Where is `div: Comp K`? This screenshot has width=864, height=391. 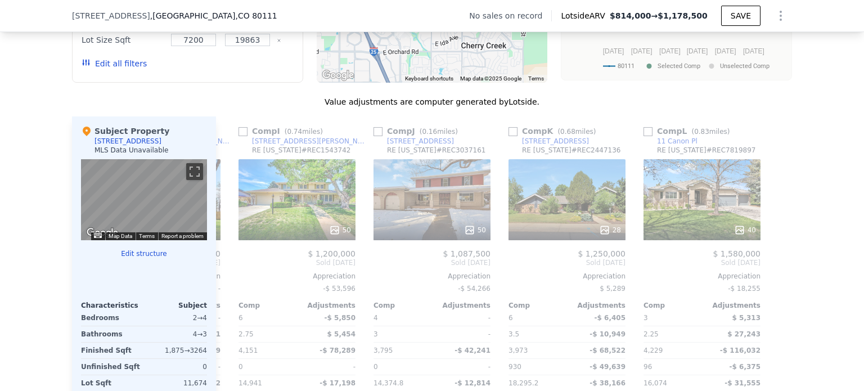 div: Comp K is located at coordinates (554, 131).